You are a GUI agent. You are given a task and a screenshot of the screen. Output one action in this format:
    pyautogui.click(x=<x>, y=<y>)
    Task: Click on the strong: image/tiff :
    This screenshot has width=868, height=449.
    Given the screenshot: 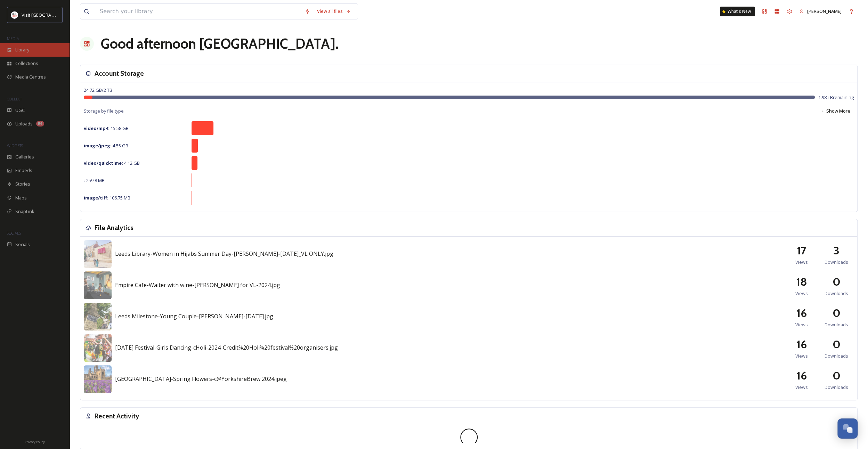 What is the action you would take?
    pyautogui.click(x=96, y=197)
    